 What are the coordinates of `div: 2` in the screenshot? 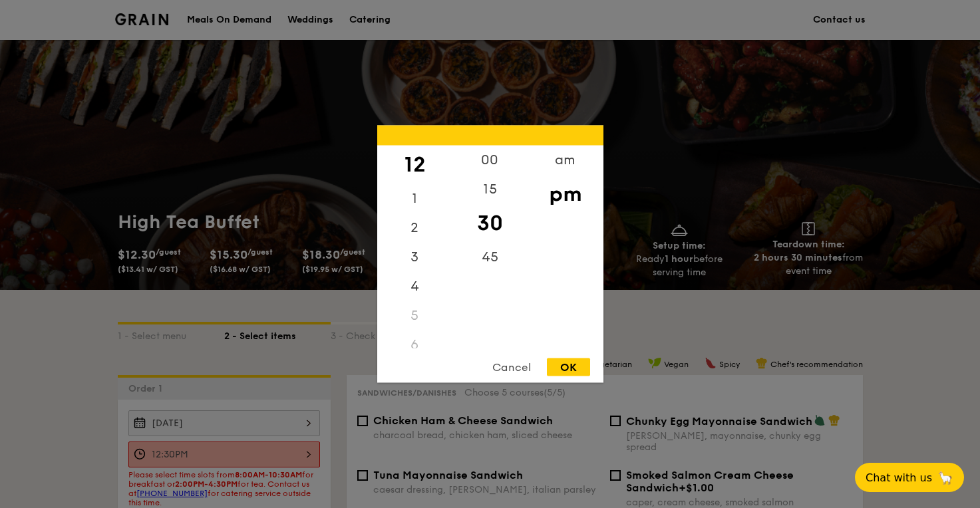 It's located at (414, 228).